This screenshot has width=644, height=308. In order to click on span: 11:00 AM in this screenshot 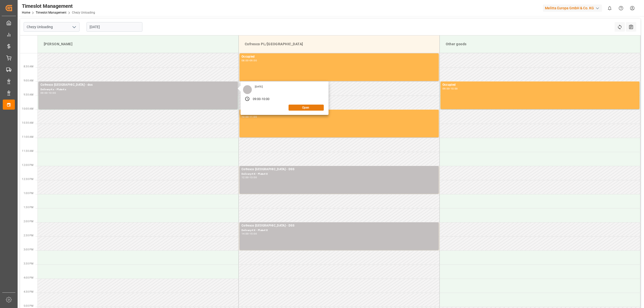, I will do `click(27, 137)`.